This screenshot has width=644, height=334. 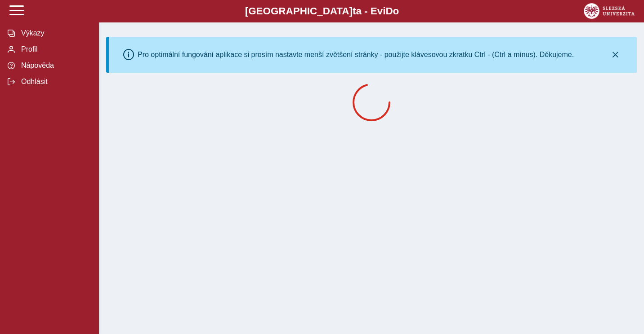 What do you see at coordinates (55, 65) in the screenshot?
I see `span: Nápověda` at bounding box center [55, 65].